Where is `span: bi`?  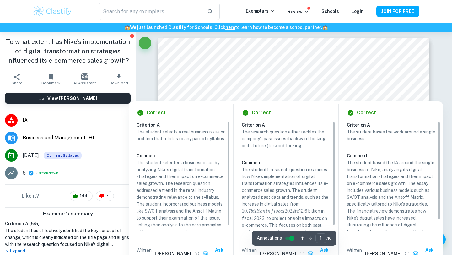 span: bi is located at coordinates (253, 211).